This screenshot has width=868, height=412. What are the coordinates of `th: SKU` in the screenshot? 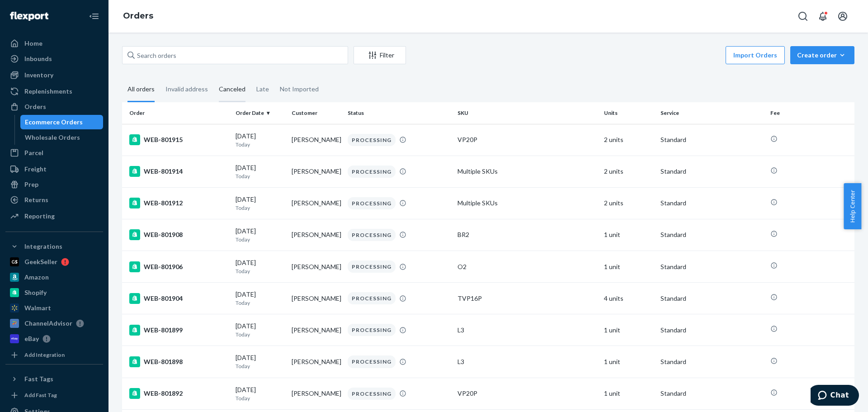 It's located at (528, 113).